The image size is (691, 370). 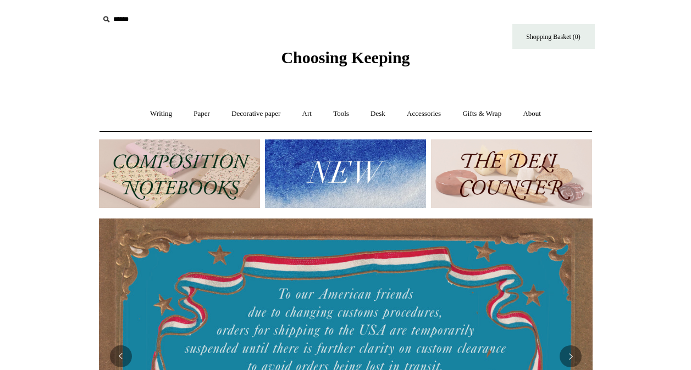 What do you see at coordinates (341, 114) in the screenshot?
I see `a: Tools` at bounding box center [341, 114].